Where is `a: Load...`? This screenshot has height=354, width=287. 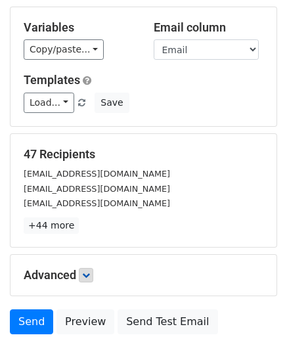 a: Load... is located at coordinates (49, 102).